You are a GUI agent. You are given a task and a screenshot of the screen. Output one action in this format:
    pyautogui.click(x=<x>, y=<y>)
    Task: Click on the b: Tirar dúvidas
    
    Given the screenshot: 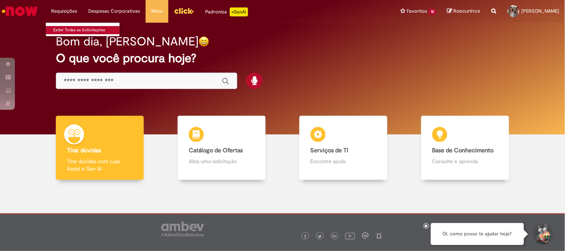 What is the action you would take?
    pyautogui.click(x=84, y=151)
    